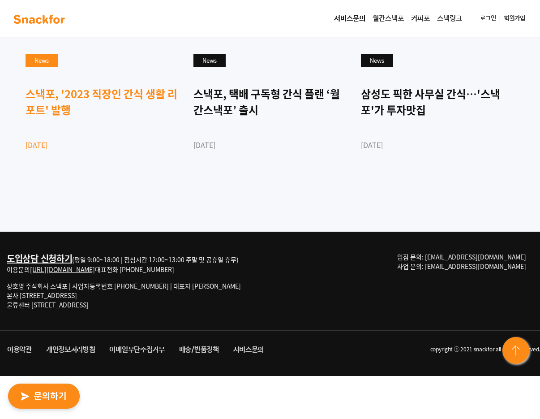 The image size is (540, 419). I want to click on a: 스낵링크, so click(450, 19).